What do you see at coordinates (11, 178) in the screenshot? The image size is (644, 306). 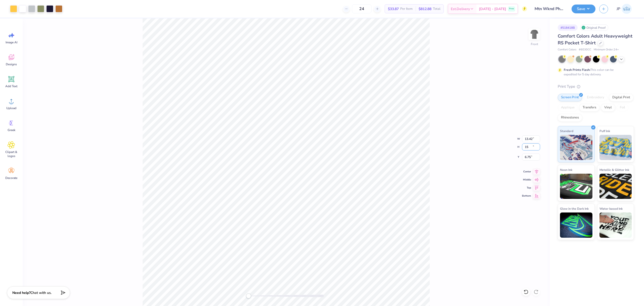 I see `span: Decorate` at bounding box center [11, 178].